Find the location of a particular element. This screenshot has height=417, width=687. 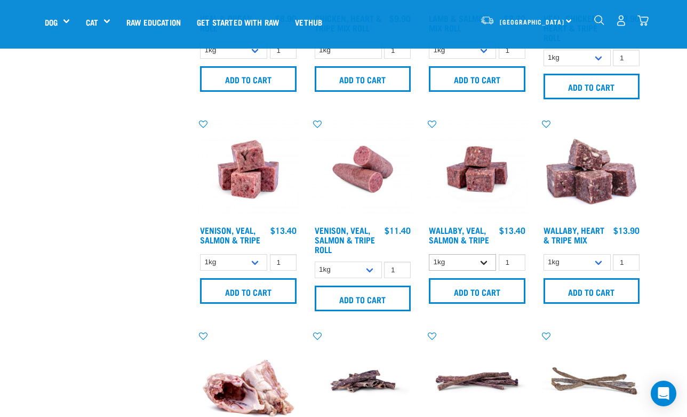

img: 1174 Wallaby Heart Tripe Mix 01 is located at coordinates (591, 169).